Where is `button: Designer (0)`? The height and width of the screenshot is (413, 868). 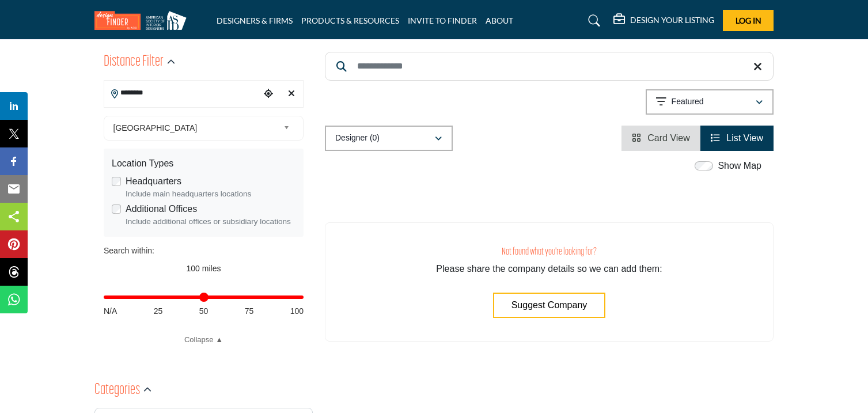 button: Designer (0) is located at coordinates (388, 138).